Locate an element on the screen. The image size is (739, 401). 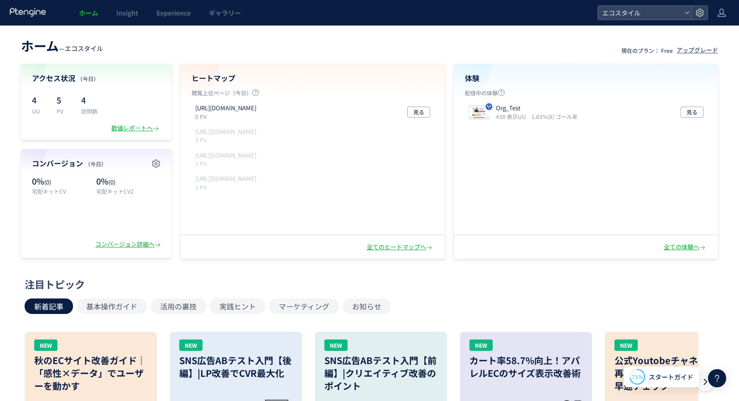
i: 438 表示UU is located at coordinates (513, 116).